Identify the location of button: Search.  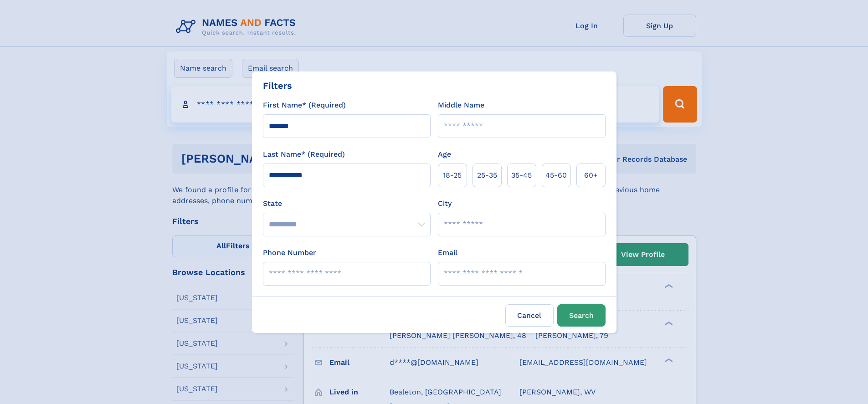
(581, 315).